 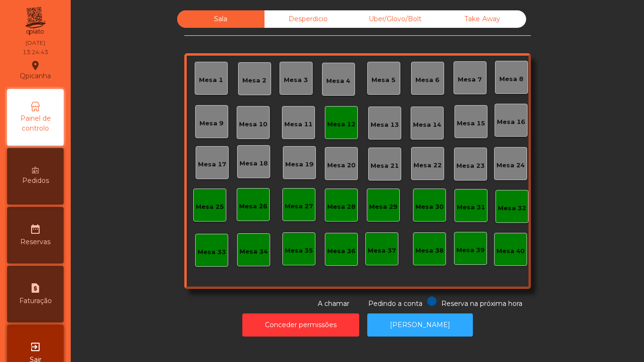 What do you see at coordinates (427, 125) in the screenshot?
I see `div: Mesa 14` at bounding box center [427, 125].